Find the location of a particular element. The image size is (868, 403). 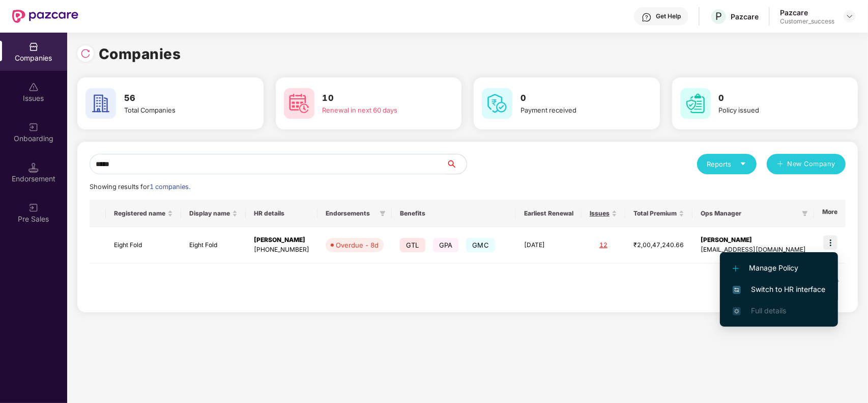

div: Payment received is located at coordinates (576, 110).